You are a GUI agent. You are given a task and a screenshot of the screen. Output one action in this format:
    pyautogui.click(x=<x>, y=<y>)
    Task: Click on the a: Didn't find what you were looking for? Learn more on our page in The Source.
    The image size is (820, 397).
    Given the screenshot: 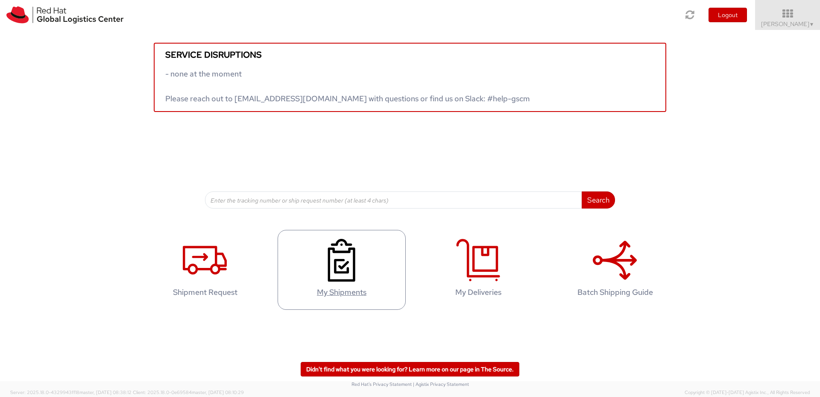 What is the action you would take?
    pyautogui.click(x=410, y=369)
    